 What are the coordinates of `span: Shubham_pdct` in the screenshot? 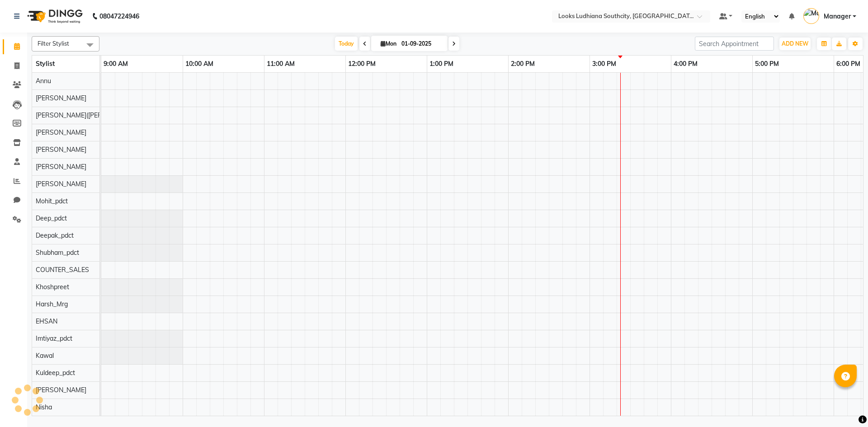 It's located at (57, 253).